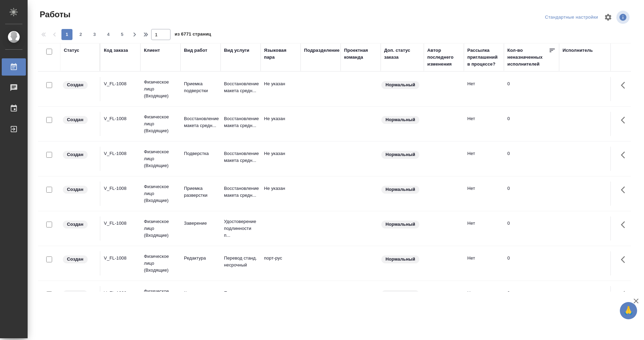 The height and width of the screenshot is (340, 644). I want to click on div: Вид работ, so click(196, 51).